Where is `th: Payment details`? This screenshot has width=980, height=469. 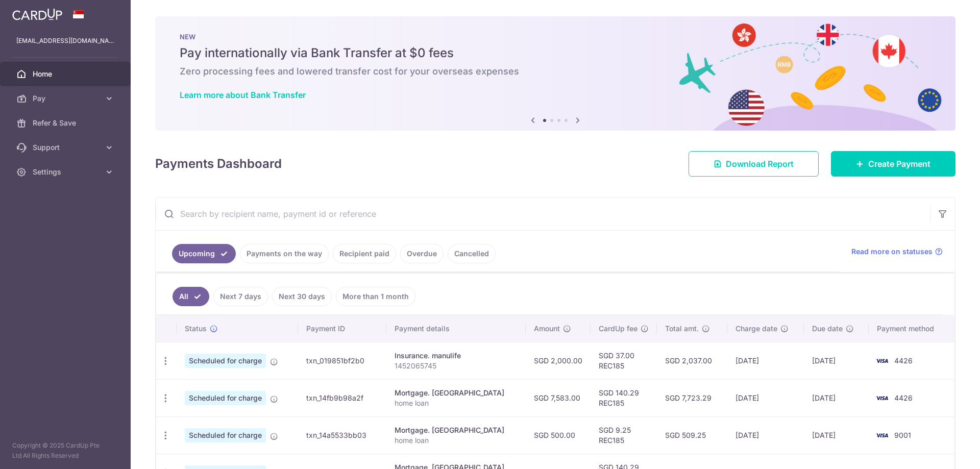
th: Payment details is located at coordinates (456, 329).